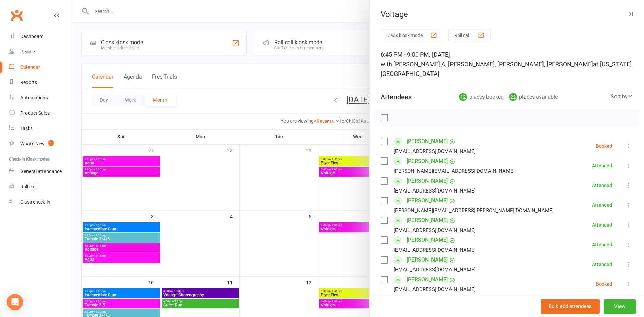  Describe the element at coordinates (17, 15) in the screenshot. I see `a: Clubworx` at that location.